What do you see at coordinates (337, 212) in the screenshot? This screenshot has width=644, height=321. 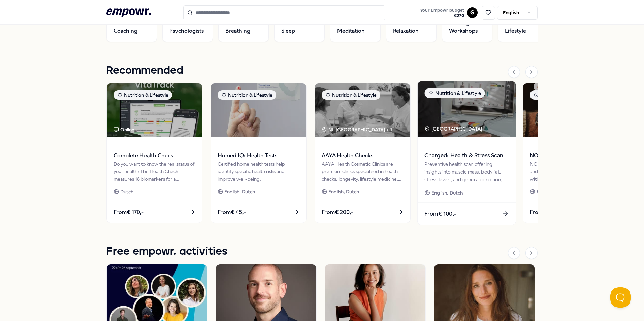 I see `span: From € 200,-` at bounding box center [337, 212].